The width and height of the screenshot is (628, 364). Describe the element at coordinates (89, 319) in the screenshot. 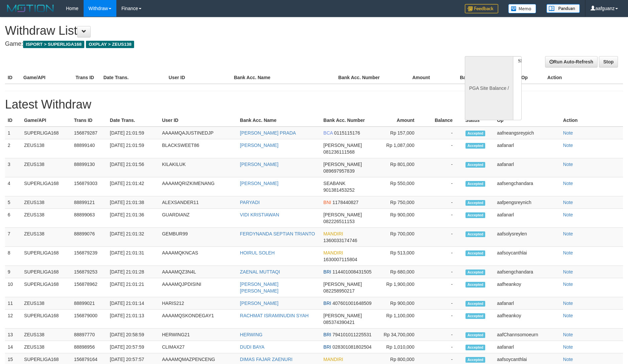

I see `td: 156879000` at that location.